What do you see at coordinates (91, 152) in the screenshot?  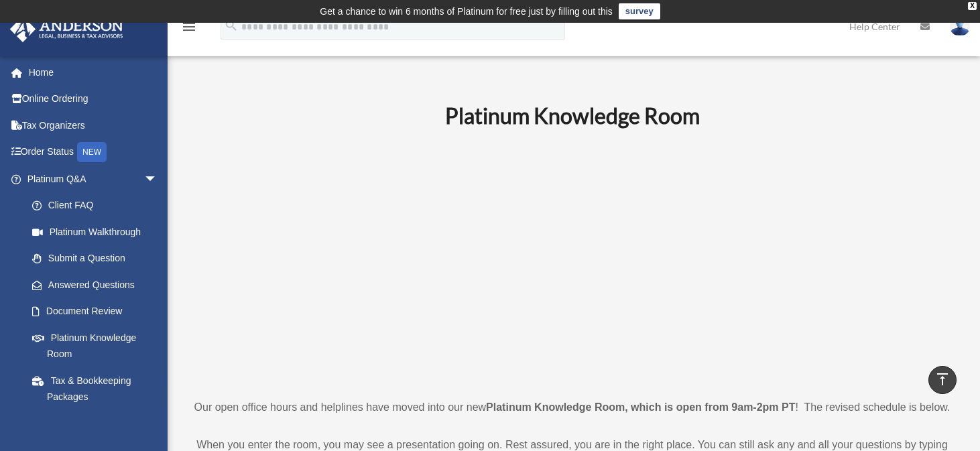 I see `div: NEW` at bounding box center [91, 152].